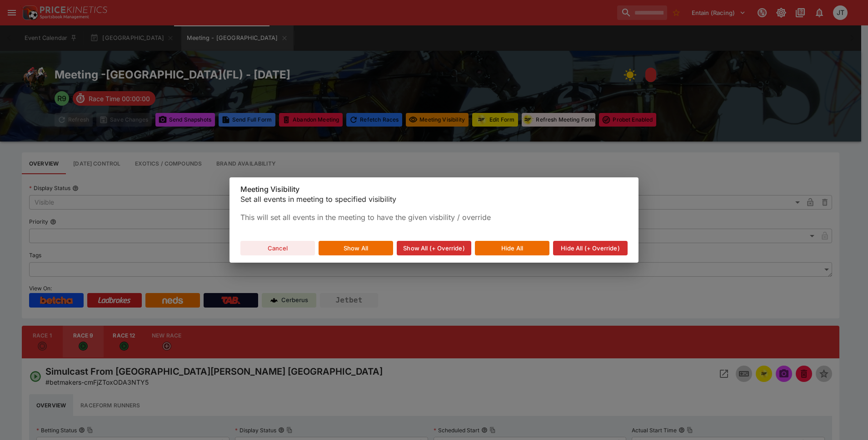  Describe the element at coordinates (277, 248) in the screenshot. I see `button: Cancel` at that location.